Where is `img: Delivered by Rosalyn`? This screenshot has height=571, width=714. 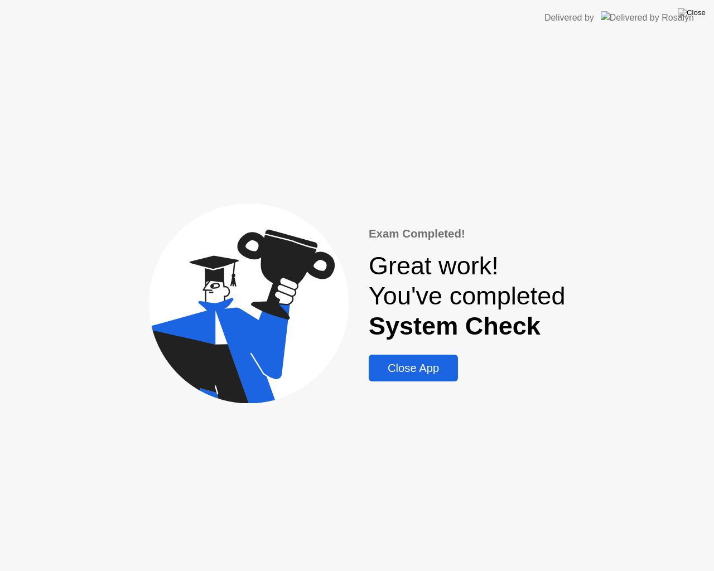 img: Delivered by Rosalyn is located at coordinates (647, 17).